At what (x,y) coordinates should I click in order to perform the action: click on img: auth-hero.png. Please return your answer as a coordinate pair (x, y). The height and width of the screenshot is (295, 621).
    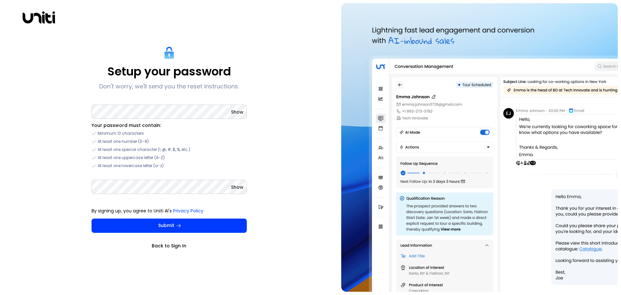
    Looking at the image, I should click on (480, 147).